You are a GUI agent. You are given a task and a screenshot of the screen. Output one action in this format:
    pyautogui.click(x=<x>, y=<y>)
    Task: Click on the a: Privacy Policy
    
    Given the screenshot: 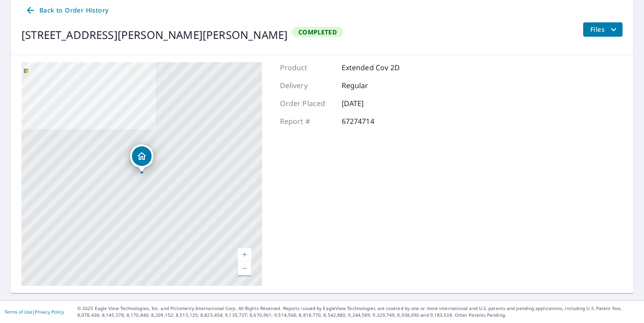 What is the action you would take?
    pyautogui.click(x=49, y=312)
    